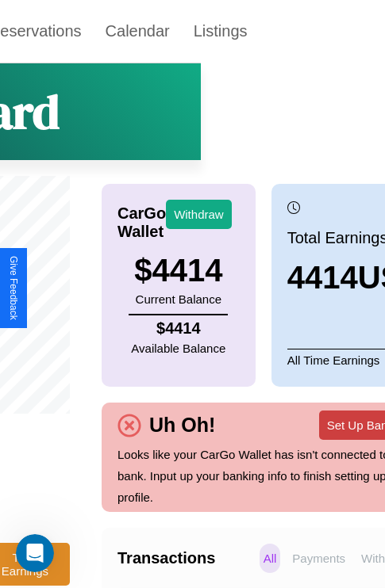 This screenshot has height=588, width=385. What do you see at coordinates (178, 348) in the screenshot?
I see `p: Available Balance` at bounding box center [178, 348].